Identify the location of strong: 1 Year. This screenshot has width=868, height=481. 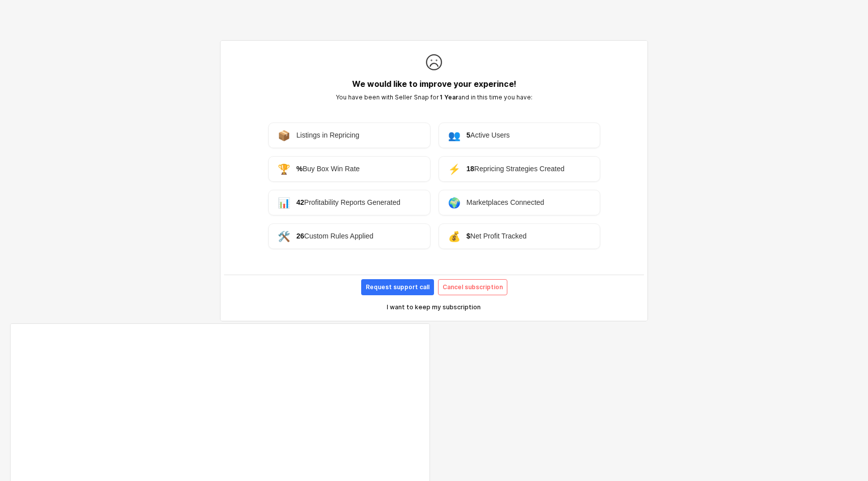
(449, 97).